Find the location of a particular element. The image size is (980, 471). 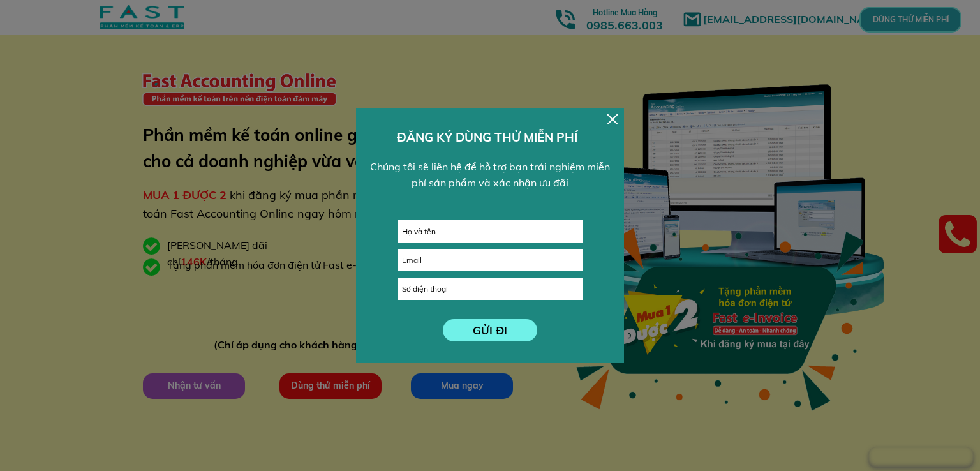

input: Số điện thoại is located at coordinates (490, 289).